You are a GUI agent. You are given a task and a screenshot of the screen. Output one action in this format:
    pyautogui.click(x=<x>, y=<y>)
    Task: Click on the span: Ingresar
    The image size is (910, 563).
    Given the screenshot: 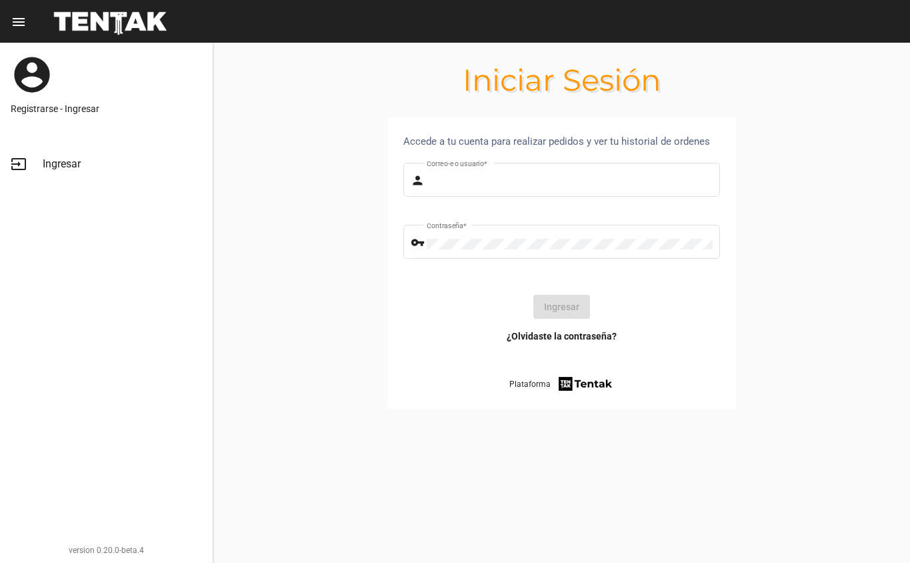 What is the action you would take?
    pyautogui.click(x=61, y=164)
    